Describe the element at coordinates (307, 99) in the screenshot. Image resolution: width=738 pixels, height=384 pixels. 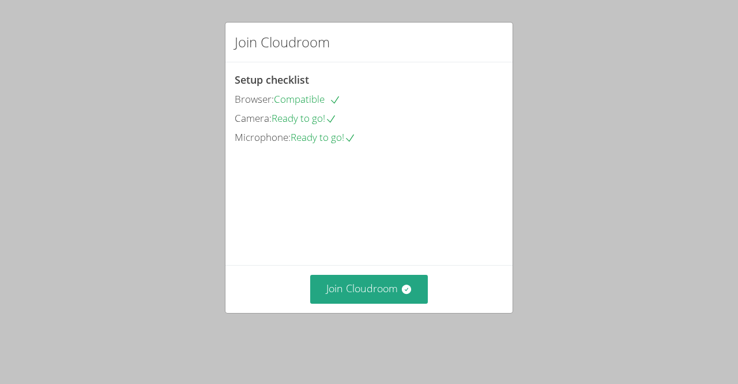
I see `span: Compatible` at that location.